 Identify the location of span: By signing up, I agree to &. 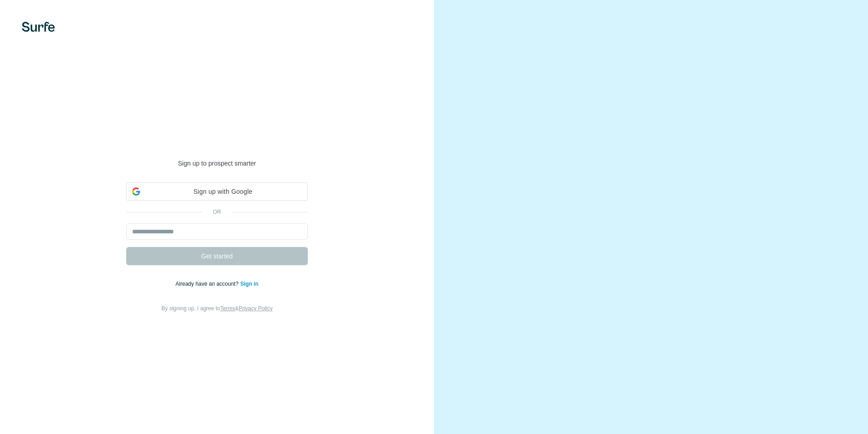
(217, 308).